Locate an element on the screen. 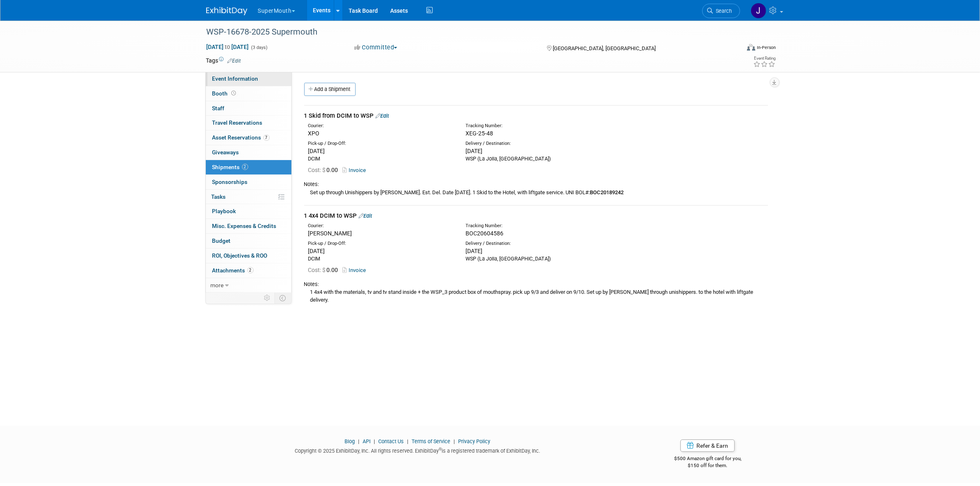  span: Search is located at coordinates (723, 10).